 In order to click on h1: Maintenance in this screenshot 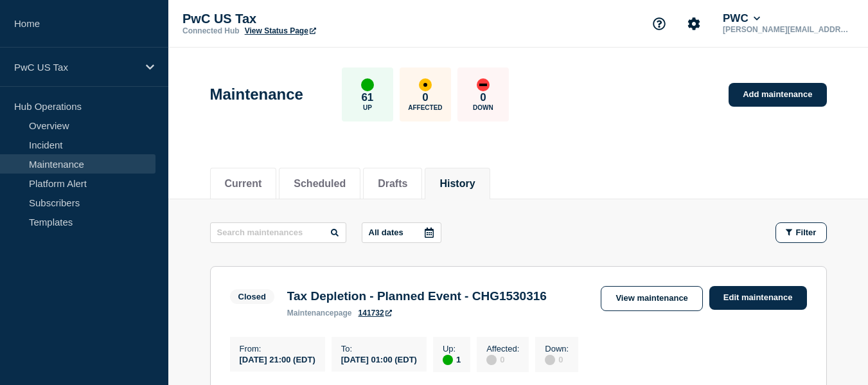, I will do `click(257, 94)`.